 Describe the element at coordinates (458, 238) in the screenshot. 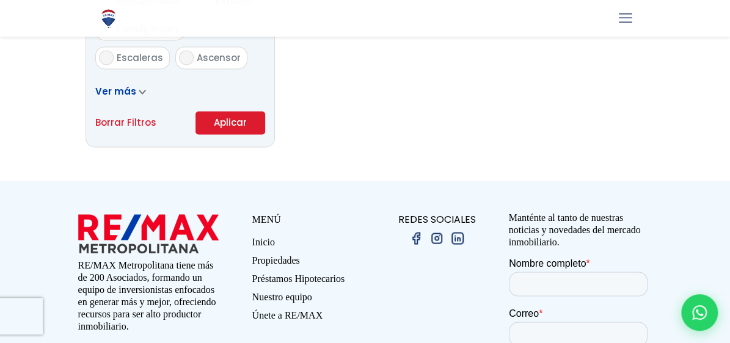

I see `img: linkedin.png` at that location.